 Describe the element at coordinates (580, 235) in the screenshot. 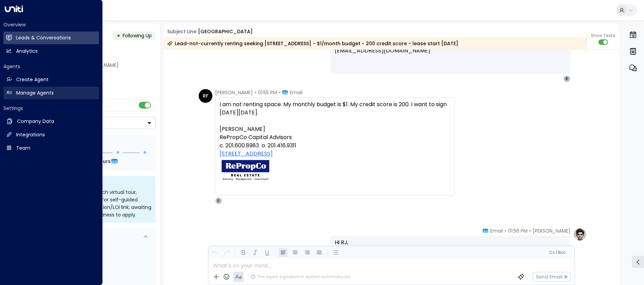

I see `img: profile-logo.png` at that location.